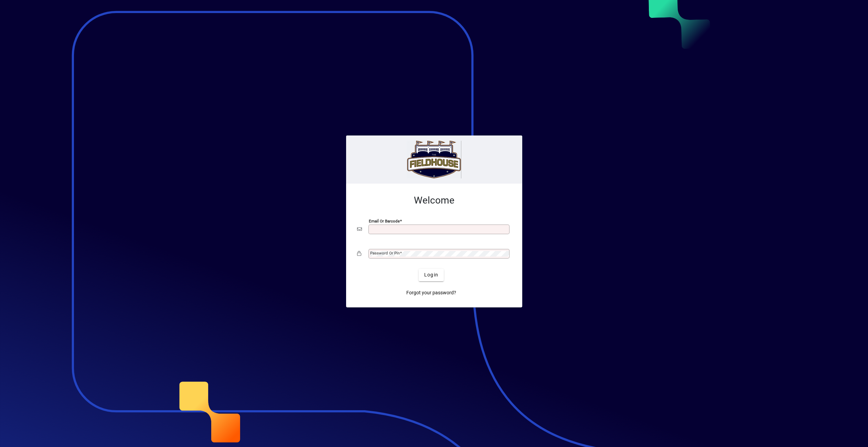  What do you see at coordinates (431, 293) in the screenshot?
I see `span: Forgot your password?` at bounding box center [431, 293].